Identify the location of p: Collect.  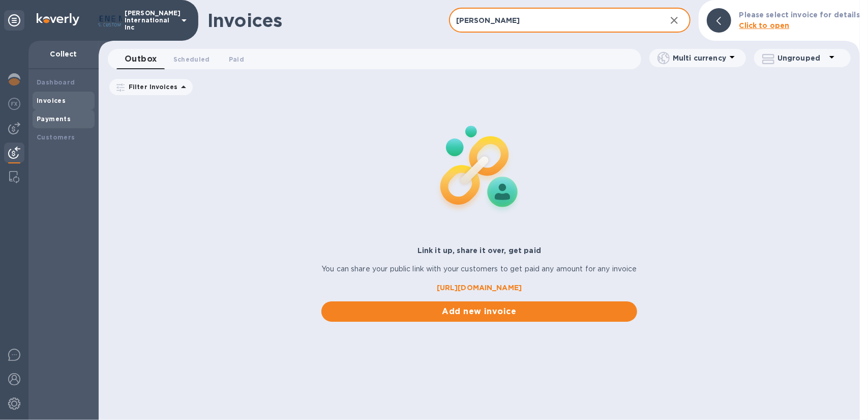
(63, 54).